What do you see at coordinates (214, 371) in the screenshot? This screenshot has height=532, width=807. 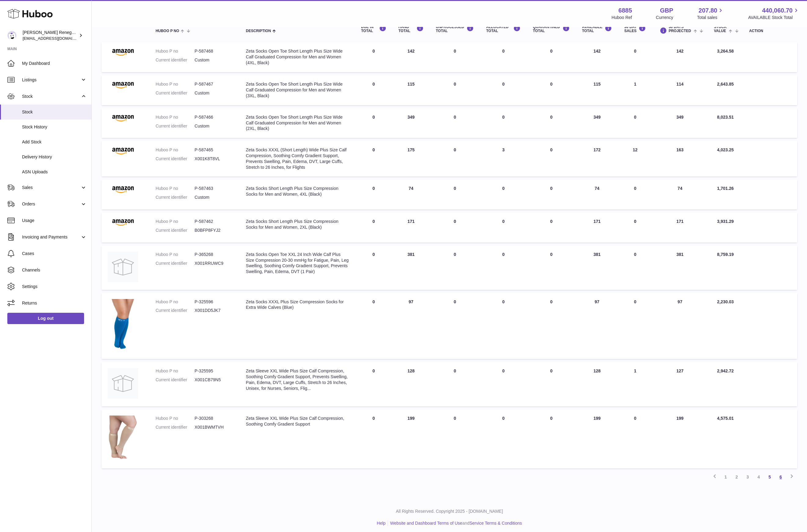 I see `dd: P-325595` at bounding box center [214, 371].